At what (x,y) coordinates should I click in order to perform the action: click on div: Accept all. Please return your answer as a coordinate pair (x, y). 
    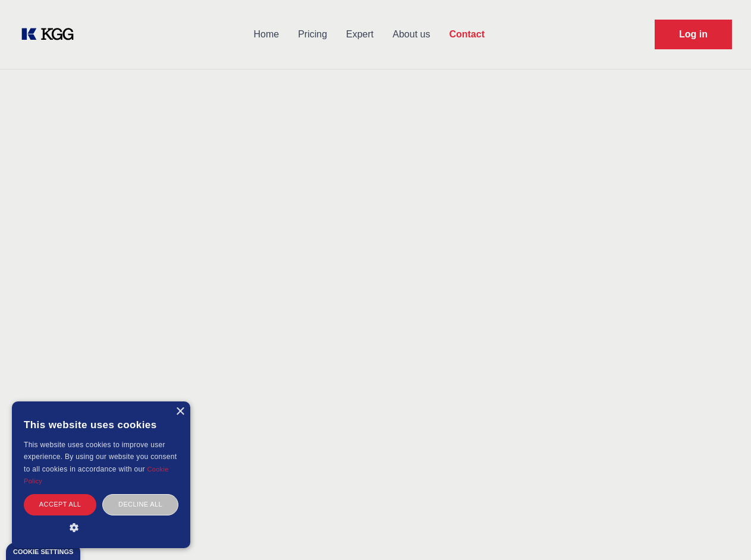
    Looking at the image, I should click on (60, 505).